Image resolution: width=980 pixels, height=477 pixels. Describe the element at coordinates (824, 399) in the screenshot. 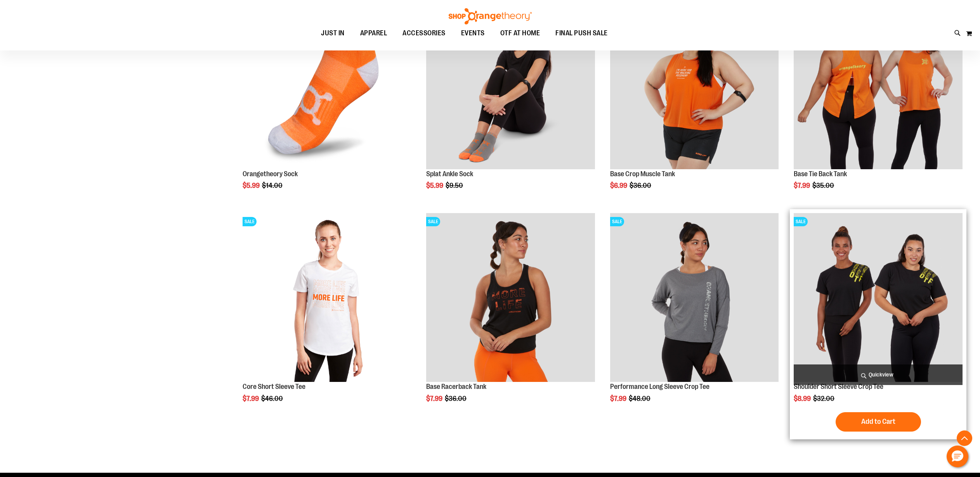

I see `span: $32.00` at that location.